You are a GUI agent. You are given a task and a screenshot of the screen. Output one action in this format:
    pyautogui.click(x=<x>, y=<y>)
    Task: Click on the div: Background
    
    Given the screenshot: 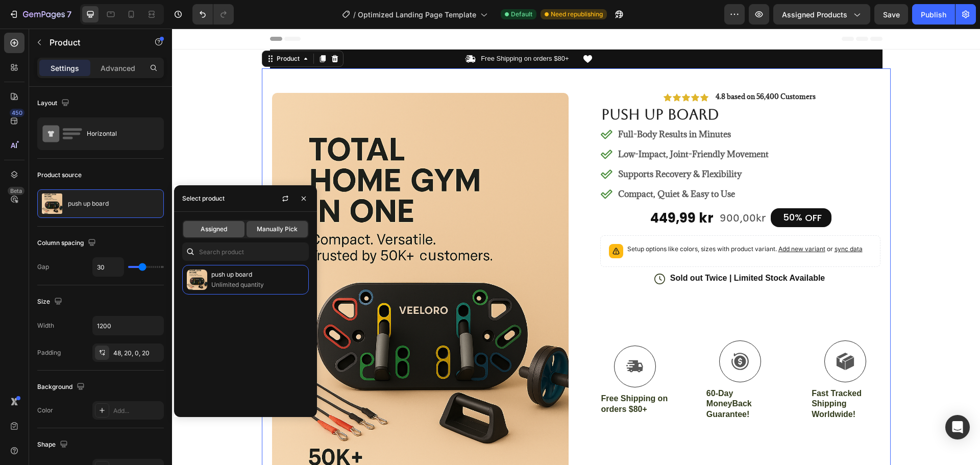 What is the action you would take?
    pyautogui.click(x=62, y=387)
    